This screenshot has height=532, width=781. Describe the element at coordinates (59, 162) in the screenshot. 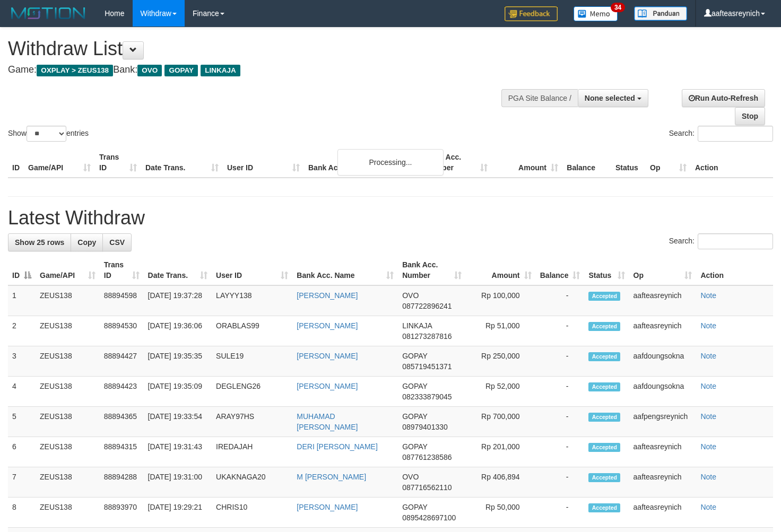

I see `th: Game/API` at that location.